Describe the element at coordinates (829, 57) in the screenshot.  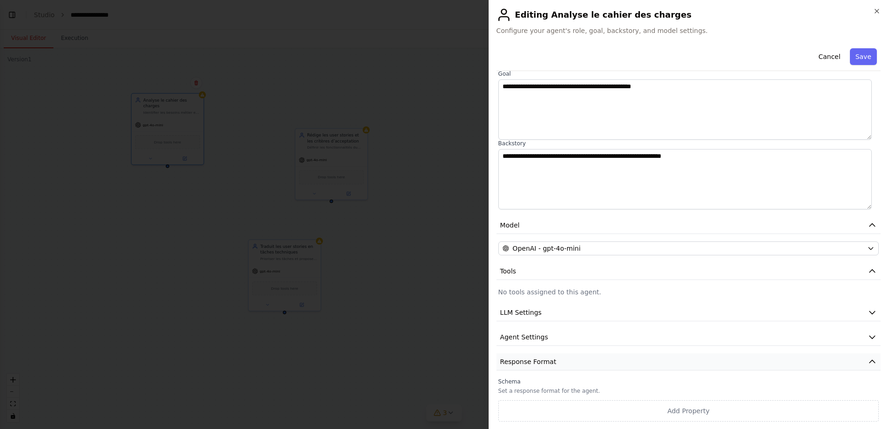
I see `button: Cancel` at that location.